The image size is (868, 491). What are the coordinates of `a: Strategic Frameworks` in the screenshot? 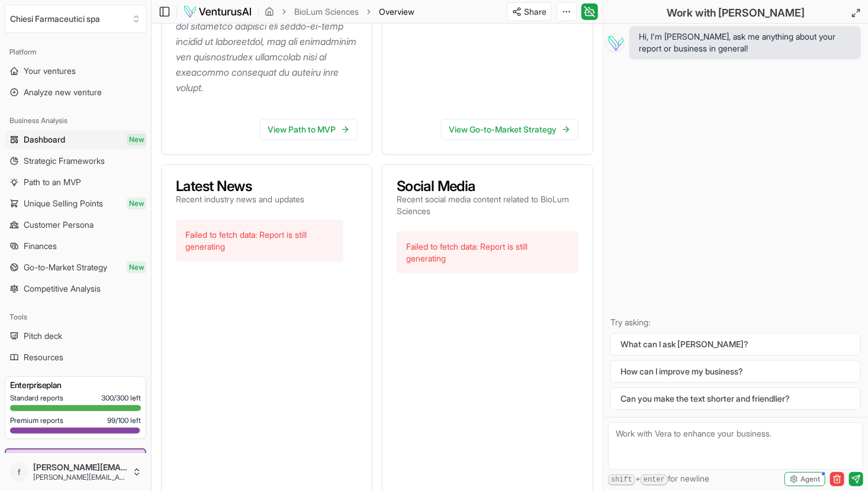 It's located at (76, 161).